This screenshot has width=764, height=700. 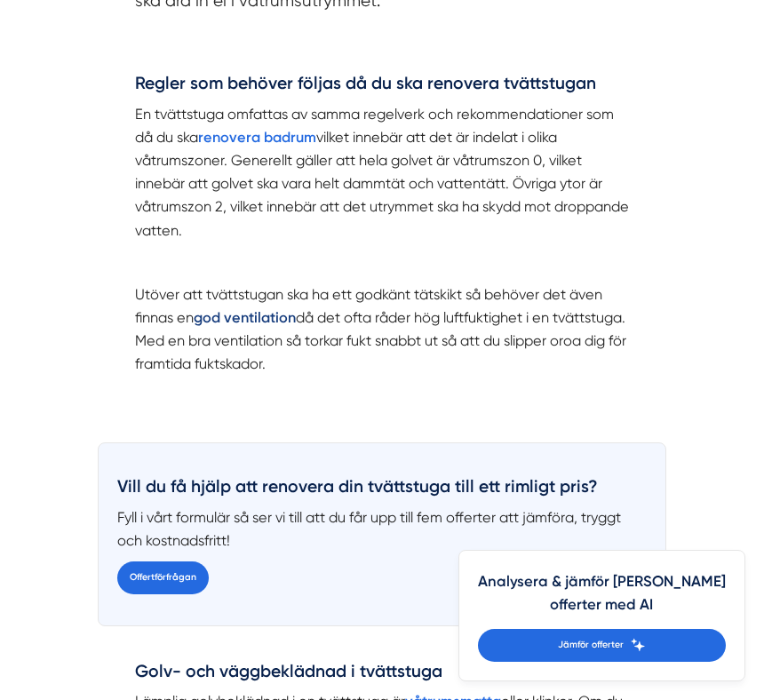 What do you see at coordinates (382, 675) in the screenshot?
I see `h3: Golv- och väggbeklädnad i tvättstuga` at bounding box center [382, 675].